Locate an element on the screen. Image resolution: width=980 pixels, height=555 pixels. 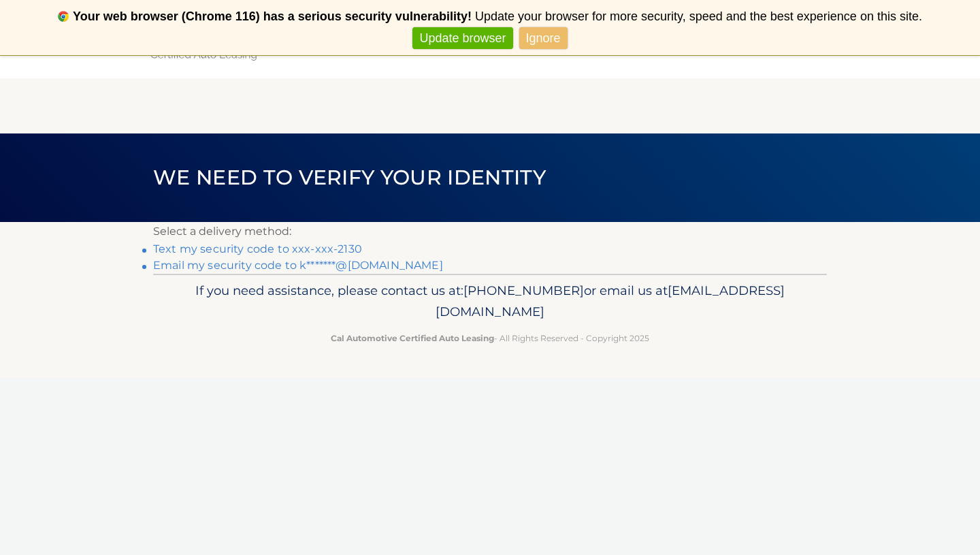
p: - All Rights Reserved - Copyright 2025 is located at coordinates (490, 338).